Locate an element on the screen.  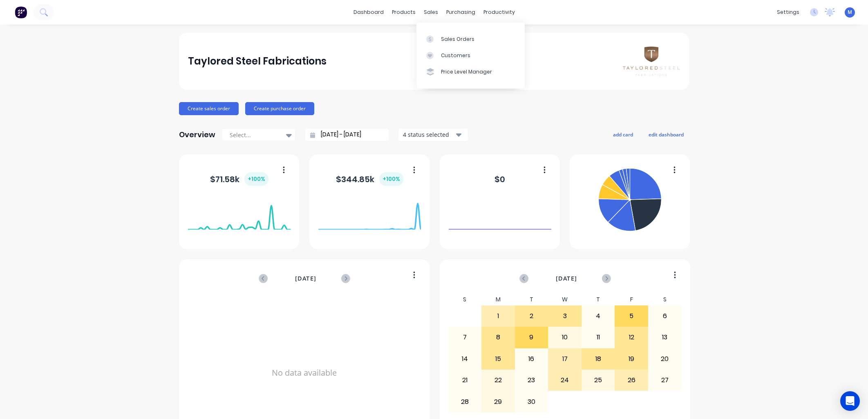
div: 11 is located at coordinates (598, 337).